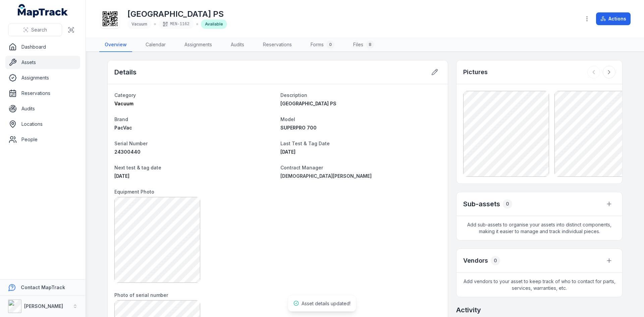  What do you see at coordinates (43, 11) in the screenshot?
I see `a: MapTrack` at bounding box center [43, 11].